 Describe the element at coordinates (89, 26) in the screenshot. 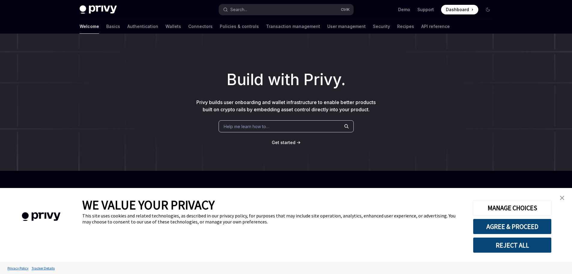

I see `a: Welcome` at that location.